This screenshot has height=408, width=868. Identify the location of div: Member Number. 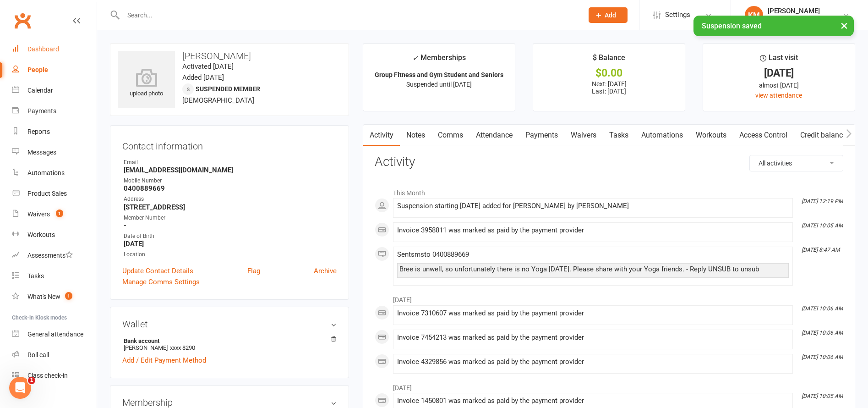
(230, 218).